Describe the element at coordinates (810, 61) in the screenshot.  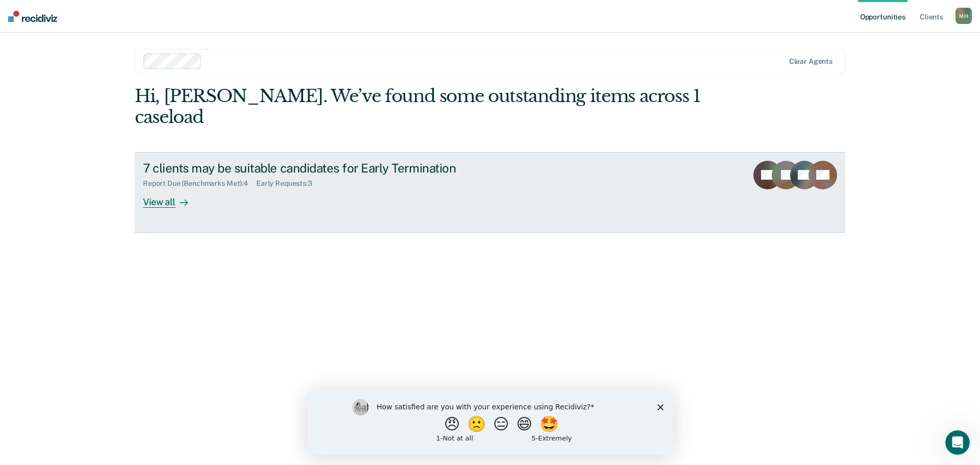
I see `div: Clear agents` at that location.